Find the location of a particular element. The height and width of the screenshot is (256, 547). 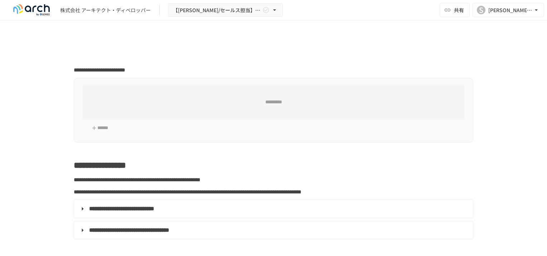

span: 共有 is located at coordinates (459, 10).